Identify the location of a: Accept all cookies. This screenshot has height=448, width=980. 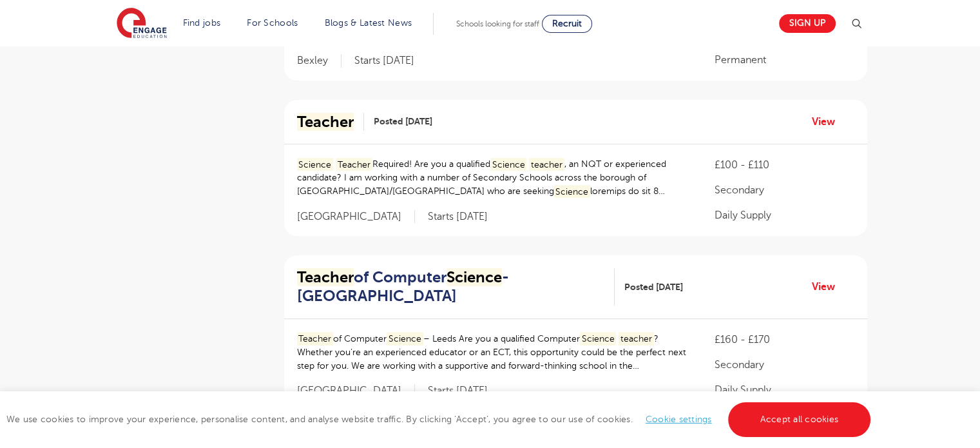
(800, 420).